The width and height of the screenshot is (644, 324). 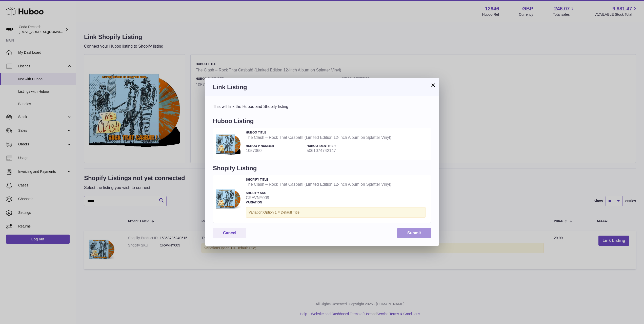 What do you see at coordinates (336, 146) in the screenshot?
I see `h4: Huboo Identifier` at bounding box center [336, 146].